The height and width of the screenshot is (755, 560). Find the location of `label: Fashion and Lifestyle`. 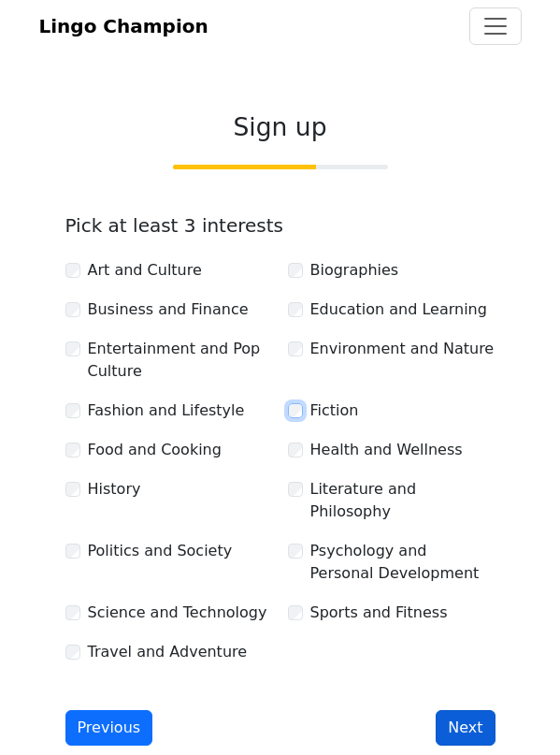

label: Fashion and Lifestyle is located at coordinates (167, 410).